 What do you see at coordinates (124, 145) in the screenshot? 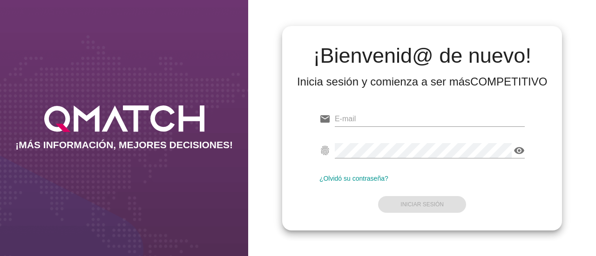
I see `h2: ¡MÁS INFORMACIÓN, MEJORES DECISIONES!` at bounding box center [124, 145].